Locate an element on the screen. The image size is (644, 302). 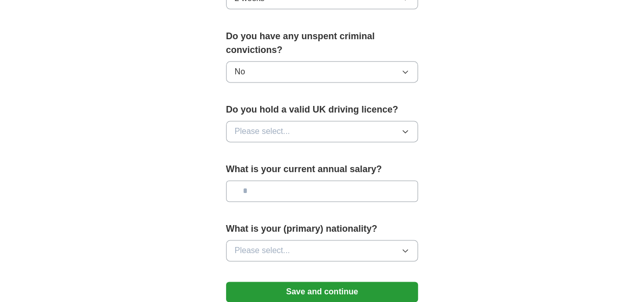
span: No is located at coordinates (240, 72).